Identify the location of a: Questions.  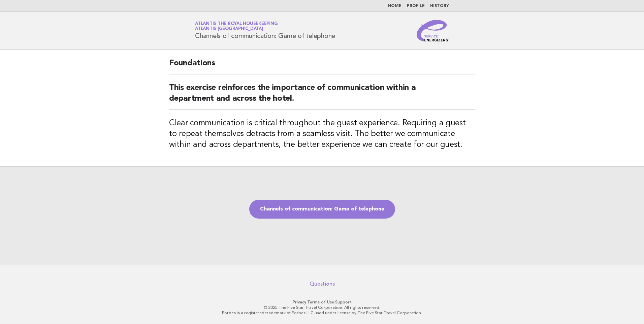
(322, 284).